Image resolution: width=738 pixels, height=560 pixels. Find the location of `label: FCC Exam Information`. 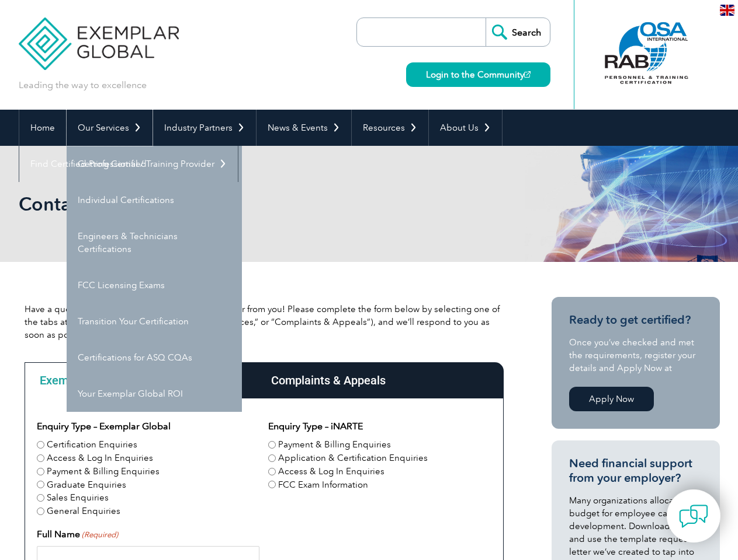

label: FCC Exam Information is located at coordinates (323, 485).